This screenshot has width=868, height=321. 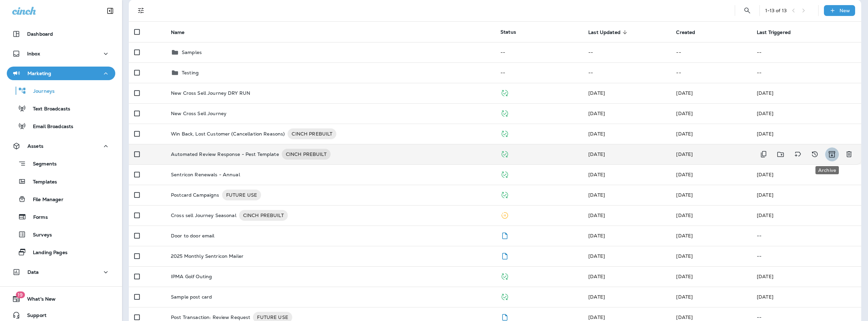 What do you see at coordinates (61, 234) in the screenshot?
I see `button: Surveys` at bounding box center [61, 234].